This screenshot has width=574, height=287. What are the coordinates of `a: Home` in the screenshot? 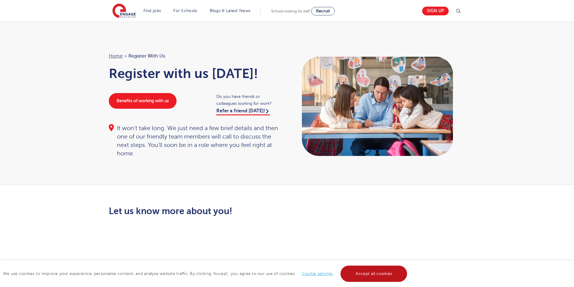 It's located at (116, 56).